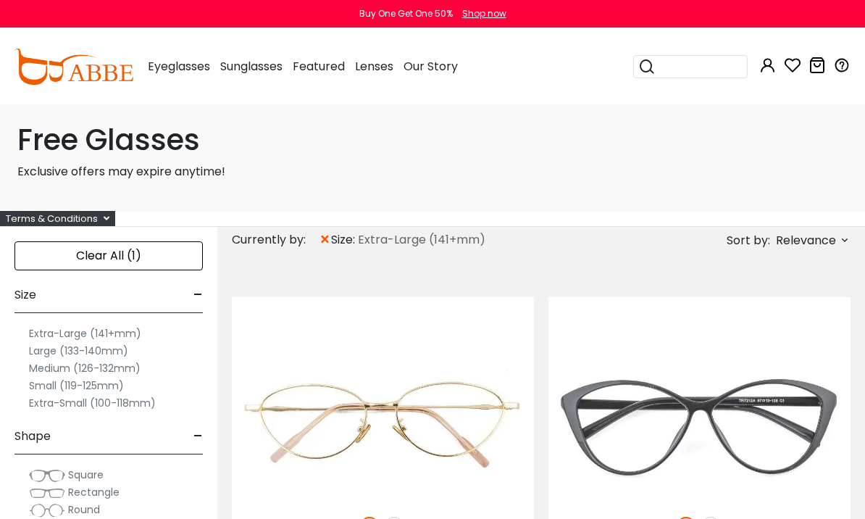 The image size is (865, 519). Describe the element at coordinates (805, 240) in the screenshot. I see `span: Relevance` at that location.